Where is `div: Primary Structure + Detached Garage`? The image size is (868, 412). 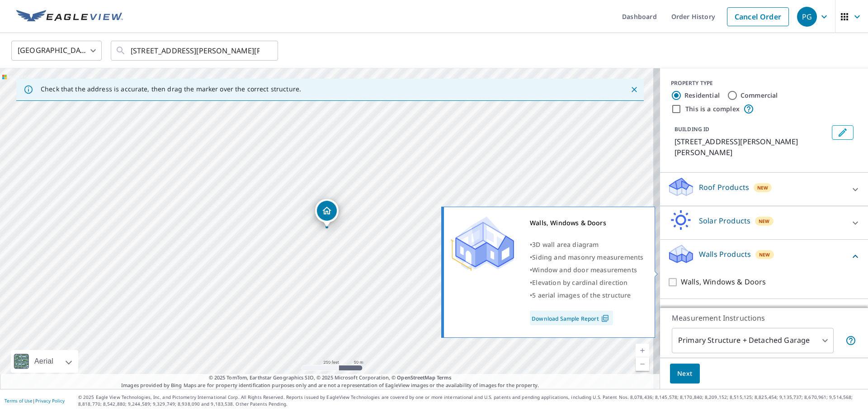
div: Primary Structure + Detached Garage is located at coordinates (753, 340).